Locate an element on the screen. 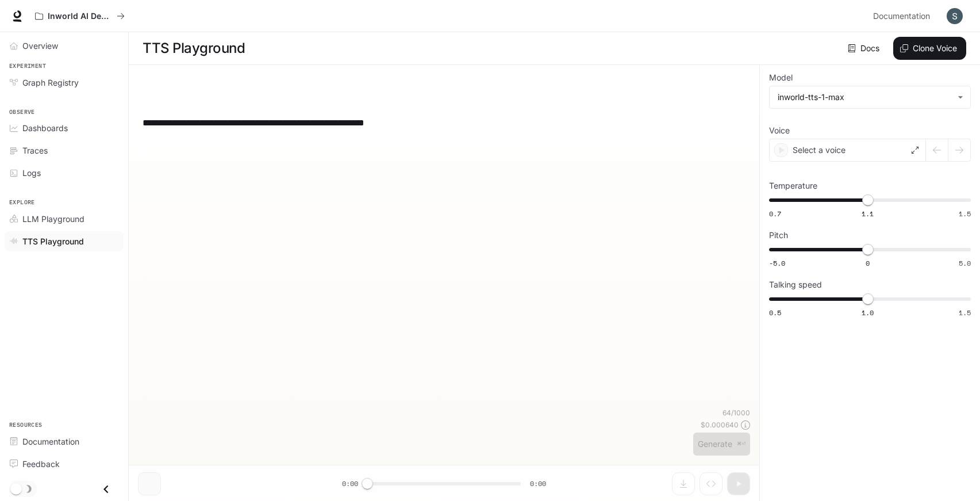 Image resolution: width=980 pixels, height=501 pixels. span: 1.1 is located at coordinates (867, 214).